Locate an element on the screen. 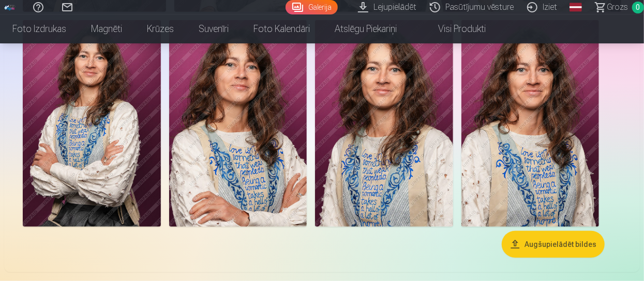  span: 0 is located at coordinates (638, 8).